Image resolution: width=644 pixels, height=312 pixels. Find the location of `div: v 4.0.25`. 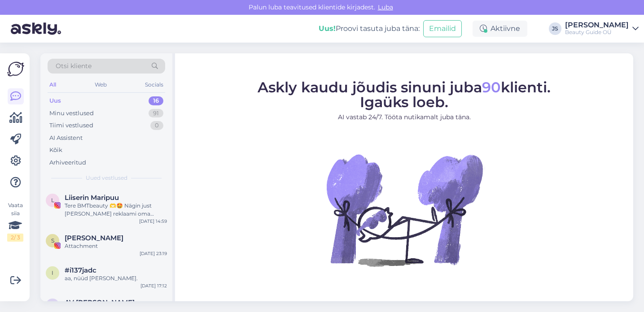

div: v 4.0.25 is located at coordinates (34, 18).